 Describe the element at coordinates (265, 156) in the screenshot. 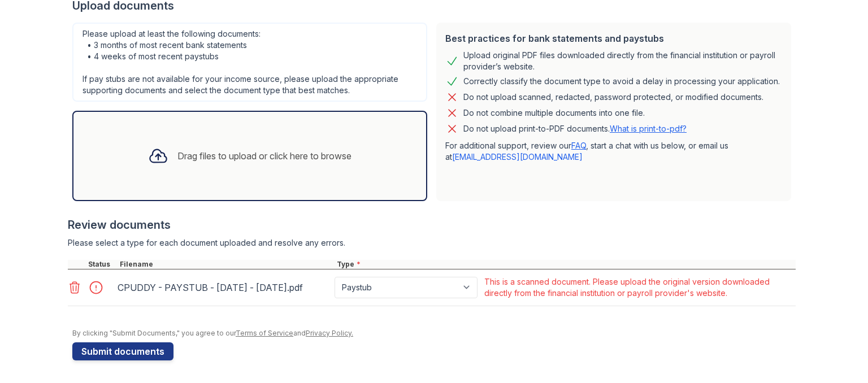

I see `div: Drag files to upload or click here to browse` at that location.